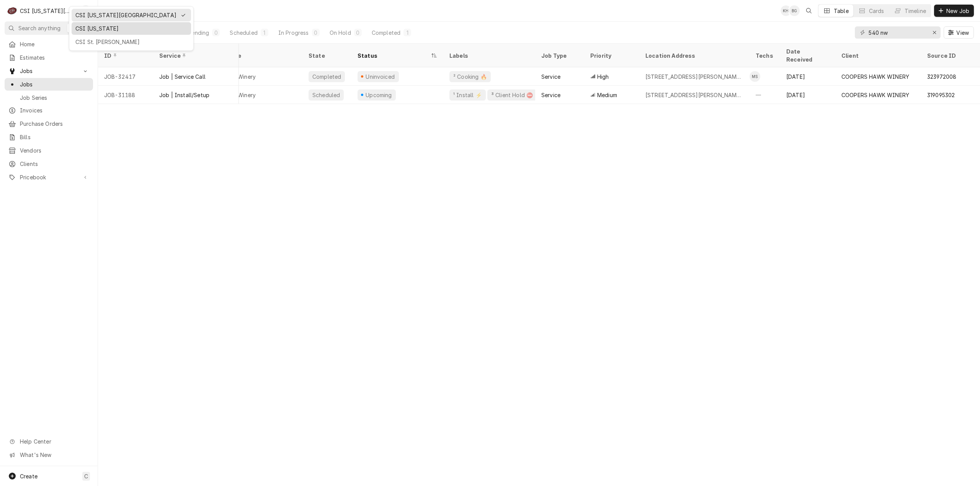 Image resolution: width=980 pixels, height=486 pixels. I want to click on a: Go to Job Series, so click(48, 97).